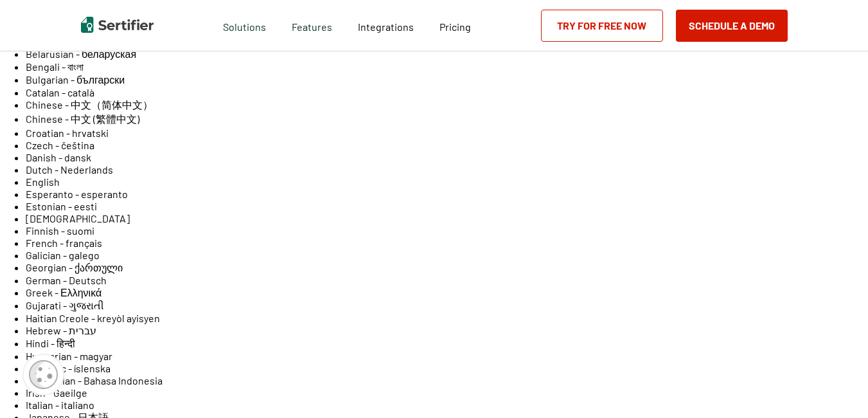 This screenshot has height=418, width=868. Describe the element at coordinates (76, 193) in the screenshot. I see `a: Esperanto - esperanto` at that location.